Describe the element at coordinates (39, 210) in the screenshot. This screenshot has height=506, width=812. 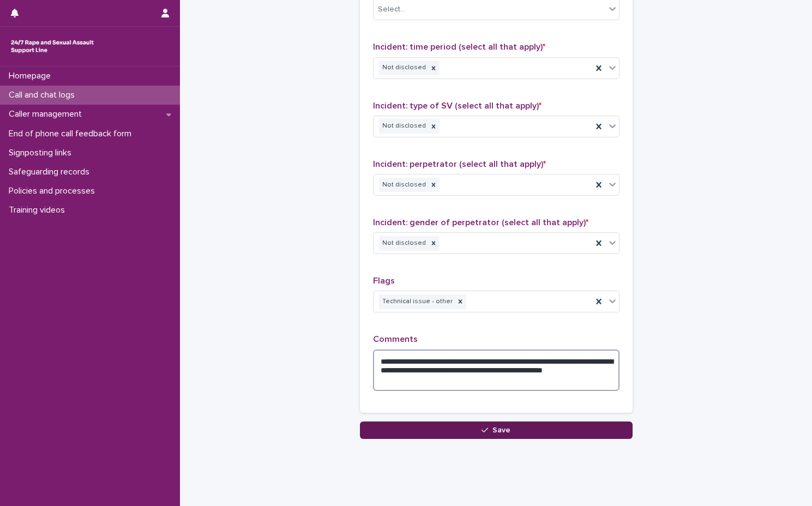
I see `p: Training videos` at that location.